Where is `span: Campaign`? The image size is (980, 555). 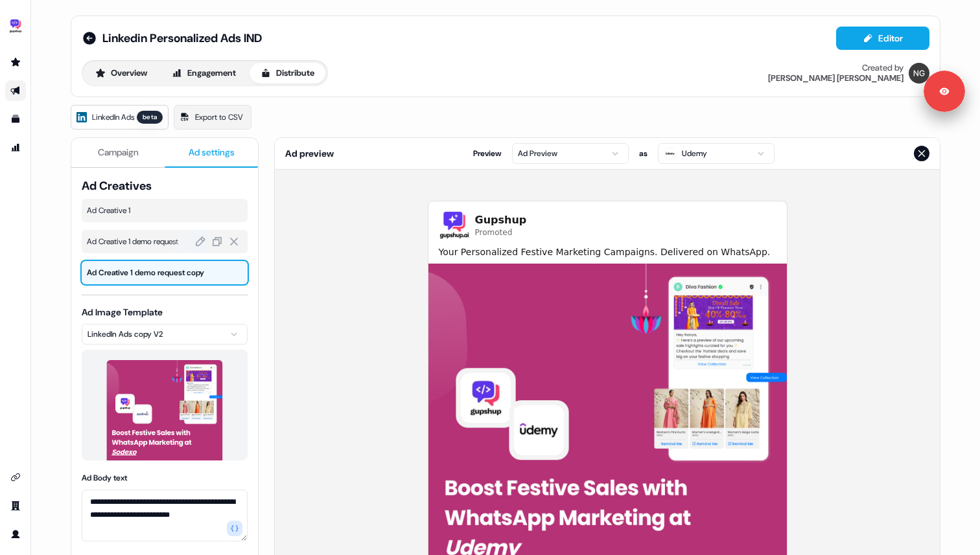 span: Campaign is located at coordinates (118, 152).